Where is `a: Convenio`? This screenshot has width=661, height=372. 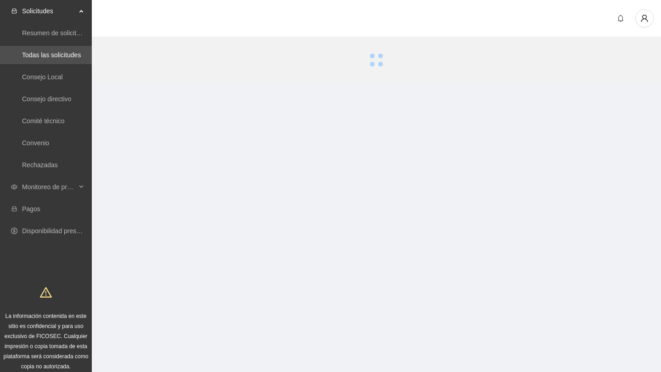 a: Convenio is located at coordinates (35, 143).